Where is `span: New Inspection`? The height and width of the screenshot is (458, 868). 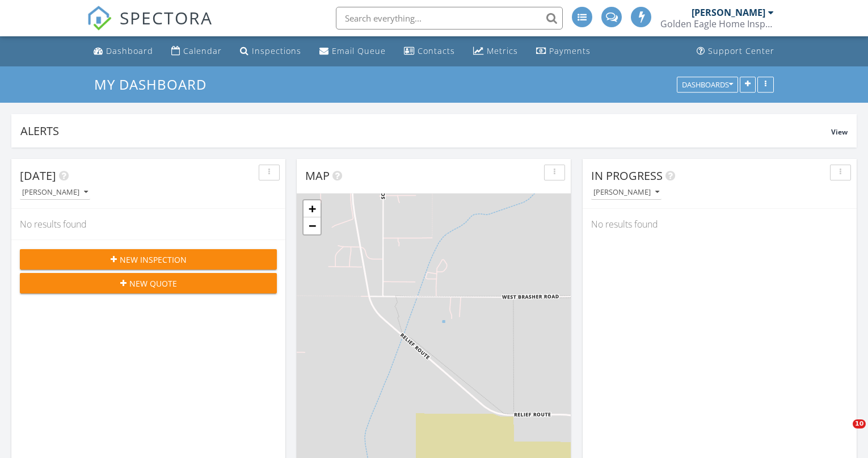
span: New Inspection is located at coordinates (153, 259).